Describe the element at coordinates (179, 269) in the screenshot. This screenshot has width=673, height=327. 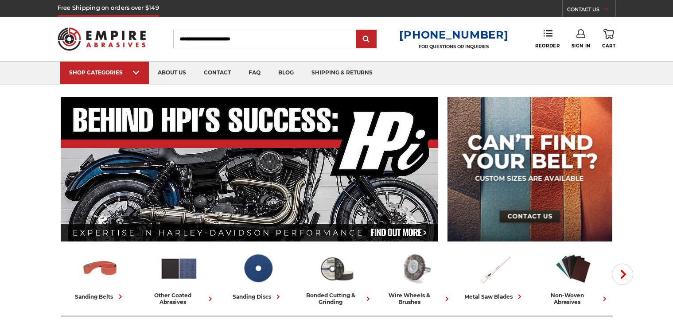
I see `img: Other Coated Abrasives` at that location.